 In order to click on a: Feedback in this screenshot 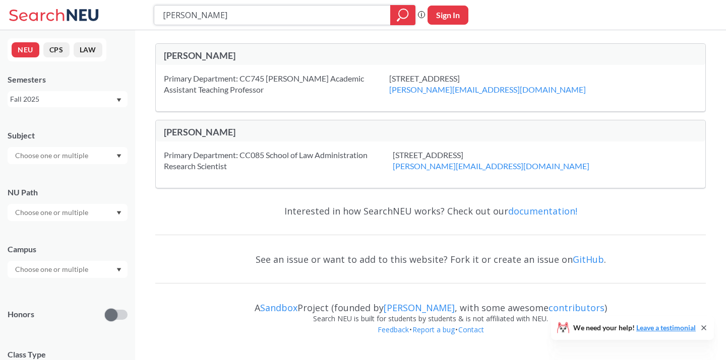, I will do `click(393, 330)`.